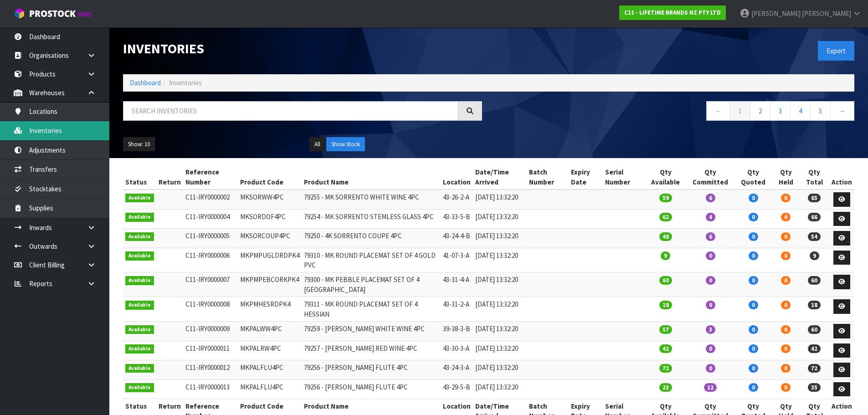  I want to click on td: 79310 - MK ROUND PLACEMAT SET OF 4 GOLD PVC, so click(371, 260).